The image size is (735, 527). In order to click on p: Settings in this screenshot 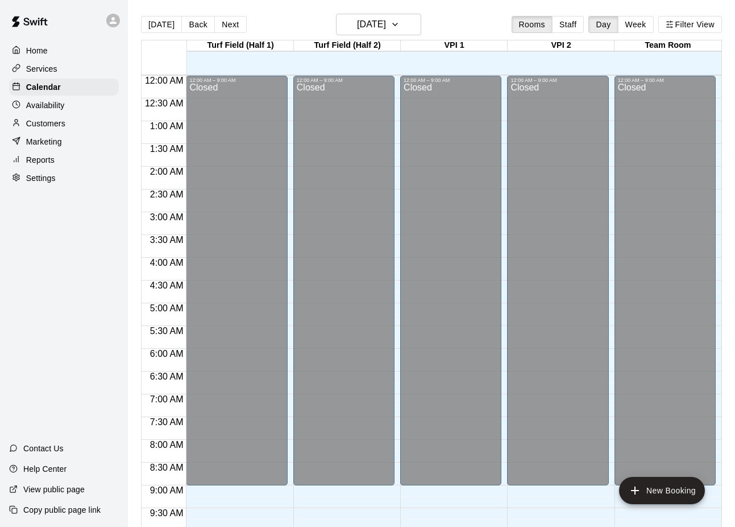, I will do `click(41, 178)`.